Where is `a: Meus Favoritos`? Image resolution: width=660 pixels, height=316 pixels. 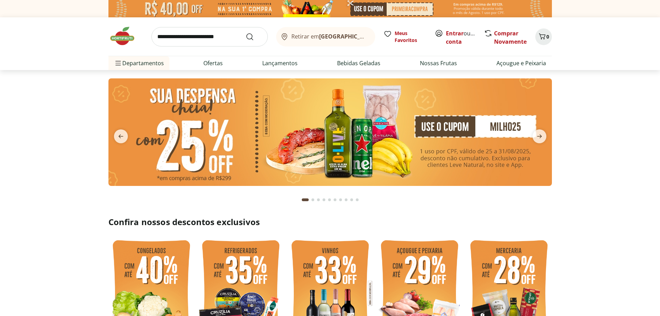 a: Meus Favoritos is located at coordinates (405, 37).